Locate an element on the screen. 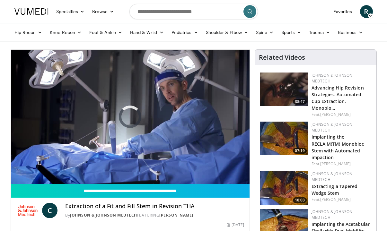  div: By FEATURING is located at coordinates (154, 215).